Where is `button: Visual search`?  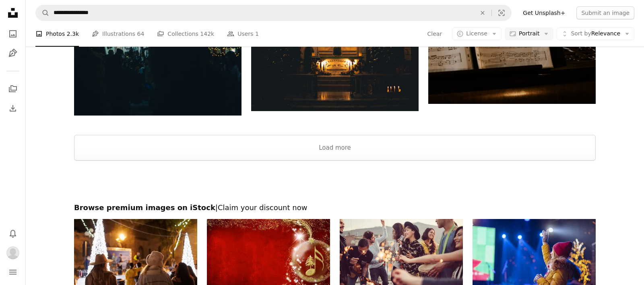
button: Visual search is located at coordinates (501, 13).